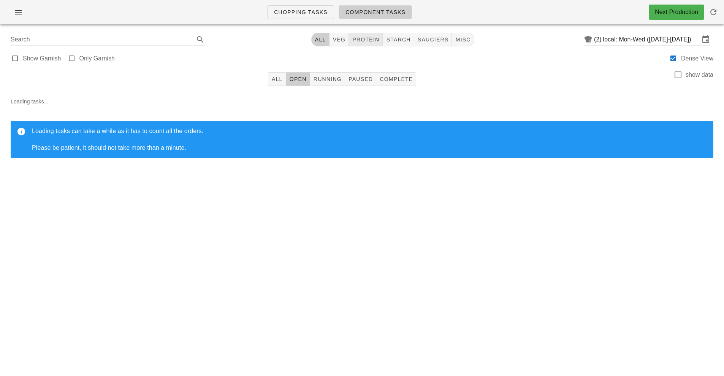 This screenshot has width=724, height=376. Describe the element at coordinates (676, 12) in the screenshot. I see `div: Next Production` at that location.